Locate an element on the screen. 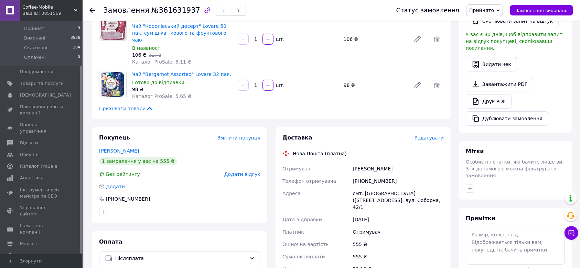 The image size is (580, 268). button: Скопіювати запит на відгук is located at coordinates (512, 21).